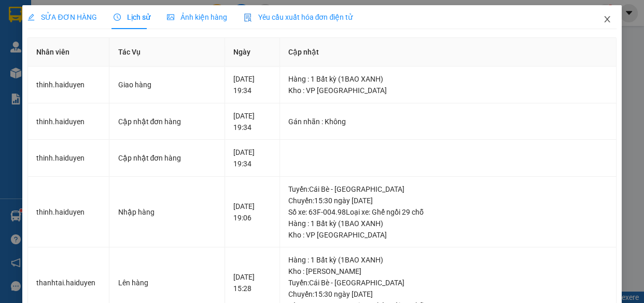 The image size is (644, 303). What do you see at coordinates (448, 122) in the screenshot?
I see `div: Gán nhãn : Không` at bounding box center [448, 122].